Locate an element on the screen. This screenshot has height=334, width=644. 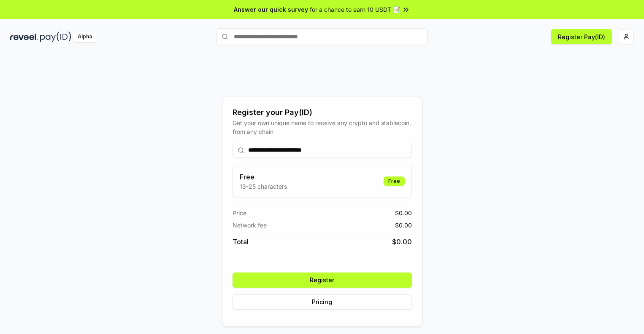
button: Register is located at coordinates (322, 280).